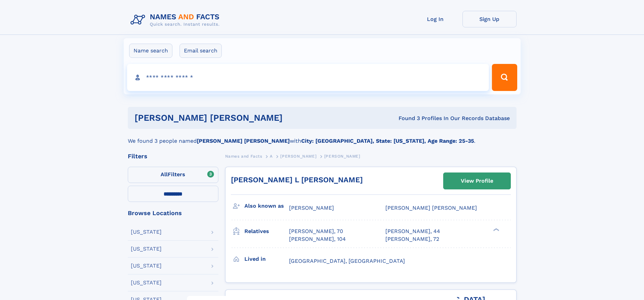 The width and height of the screenshot is (644, 300). I want to click on input: search input, so click(308, 77).